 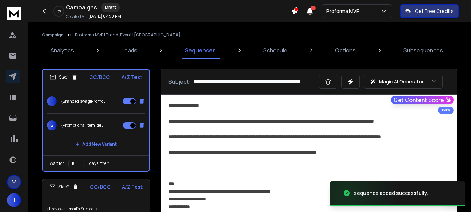 What do you see at coordinates (14, 201) in the screenshot?
I see `span: J` at bounding box center [14, 201].